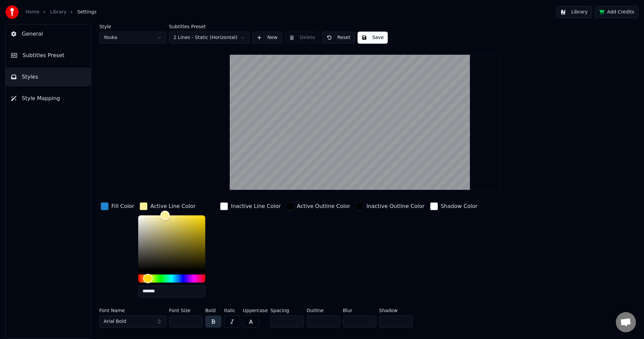 This screenshot has height=339, width=644. I want to click on button: New, so click(267, 37).